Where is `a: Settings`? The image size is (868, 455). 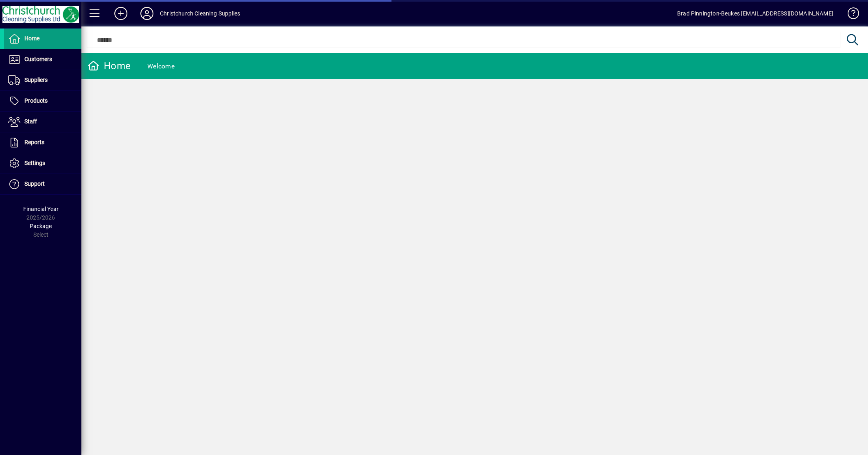
a: Settings is located at coordinates (43, 163).